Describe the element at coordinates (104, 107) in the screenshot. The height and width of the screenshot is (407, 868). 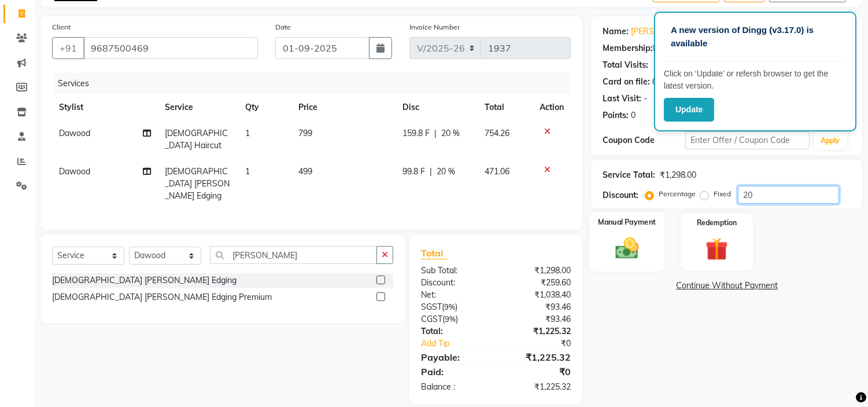
I see `th: Stylist` at that location.